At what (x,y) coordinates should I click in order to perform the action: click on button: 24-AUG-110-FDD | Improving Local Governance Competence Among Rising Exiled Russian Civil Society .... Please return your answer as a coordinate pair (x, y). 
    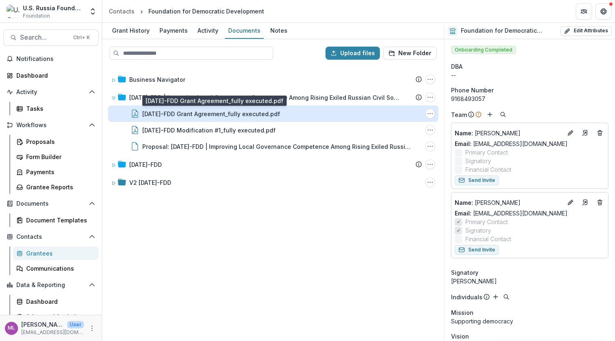
    Looking at the image, I should click on (430, 97).